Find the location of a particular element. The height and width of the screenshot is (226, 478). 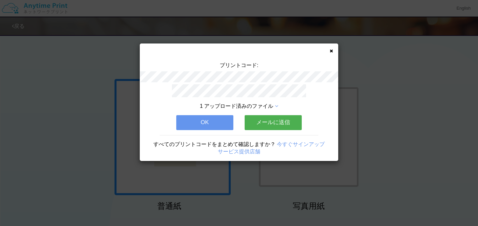

button: OK is located at coordinates (205, 122).